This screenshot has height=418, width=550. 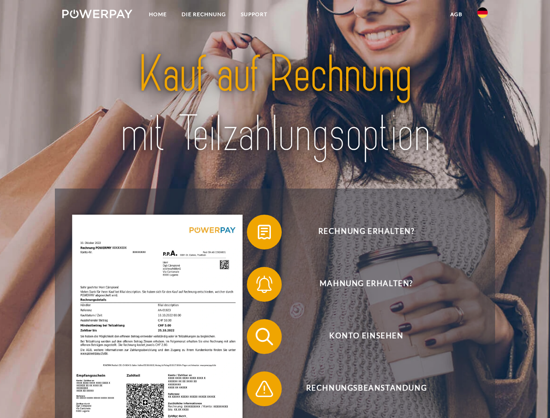 What do you see at coordinates (360, 284) in the screenshot?
I see `button: Mahnung erhalten?` at bounding box center [360, 284].